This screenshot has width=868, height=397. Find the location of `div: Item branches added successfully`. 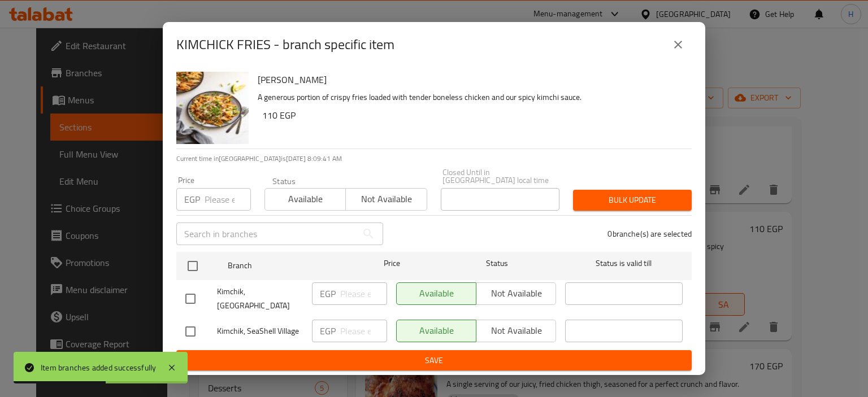

div: Item branches added successfully is located at coordinates (98, 368).